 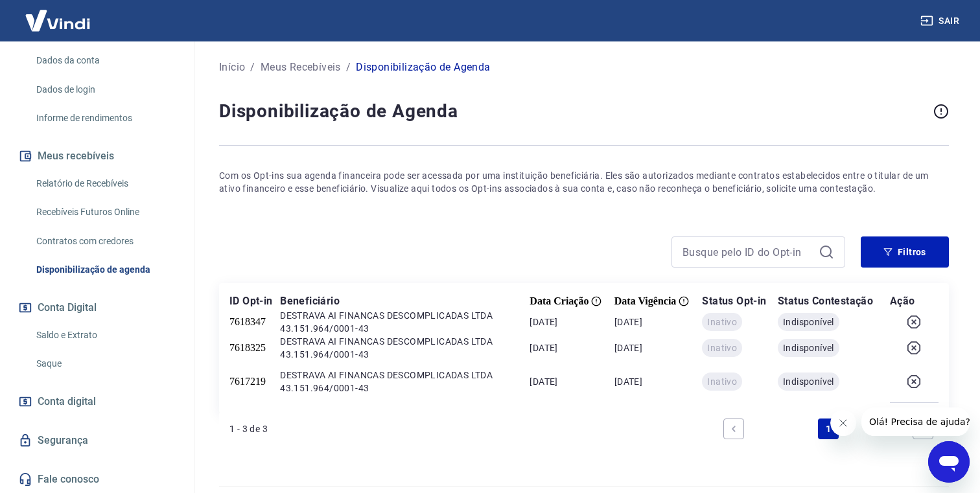 I want to click on p: Meus Recebíveis, so click(x=301, y=67).